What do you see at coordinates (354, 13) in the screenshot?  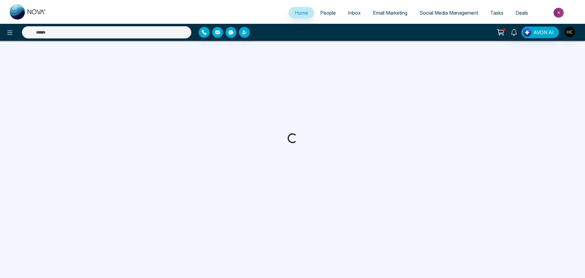 I see `span: Inbox` at bounding box center [354, 13].